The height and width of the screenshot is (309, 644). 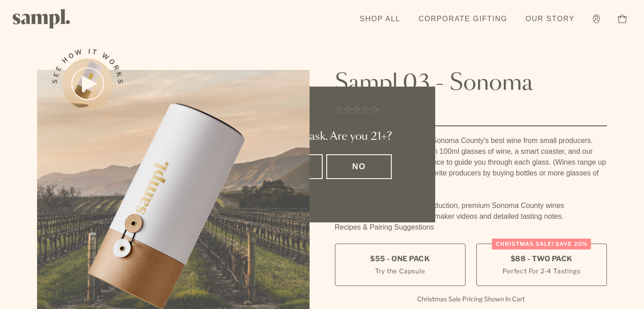 I want to click on a: Corporate Gifting, so click(x=463, y=19).